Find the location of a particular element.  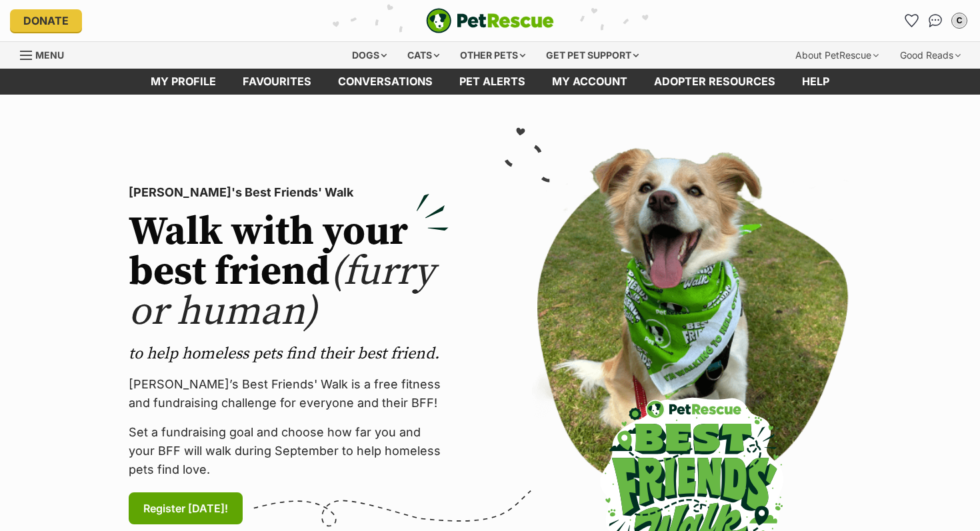

img: chat-41dd97257d64d25036548639549fe6c8038ab92f7586957e7f3b1b290dea8141.svg is located at coordinates (935, 21).